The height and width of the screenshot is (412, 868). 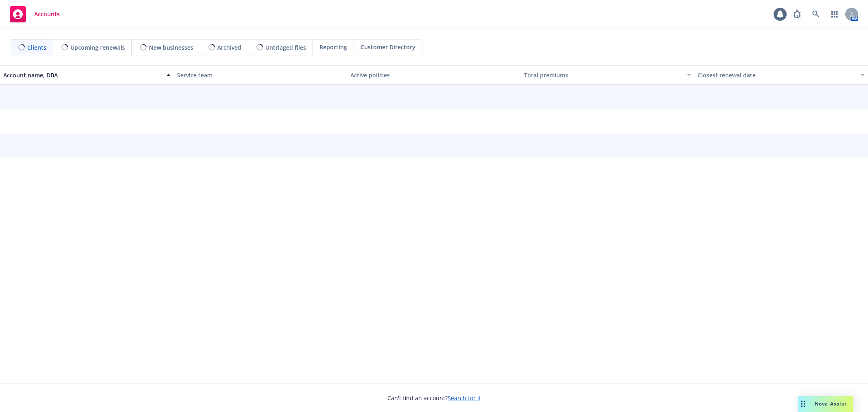 I want to click on button: Nova Assist, so click(x=826, y=404).